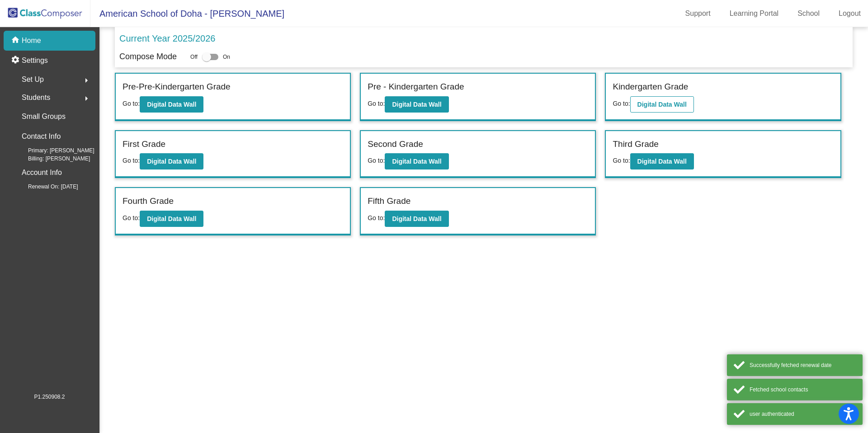 This screenshot has height=433, width=868. Describe the element at coordinates (389, 201) in the screenshot. I see `label: Fifth Grade` at that location.